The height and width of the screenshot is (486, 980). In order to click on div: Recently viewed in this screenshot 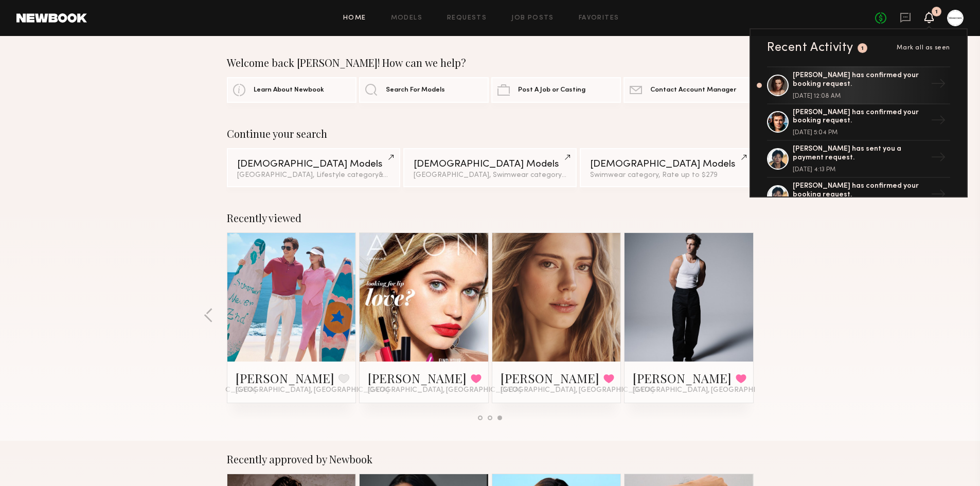, I will do `click(490, 219)`.